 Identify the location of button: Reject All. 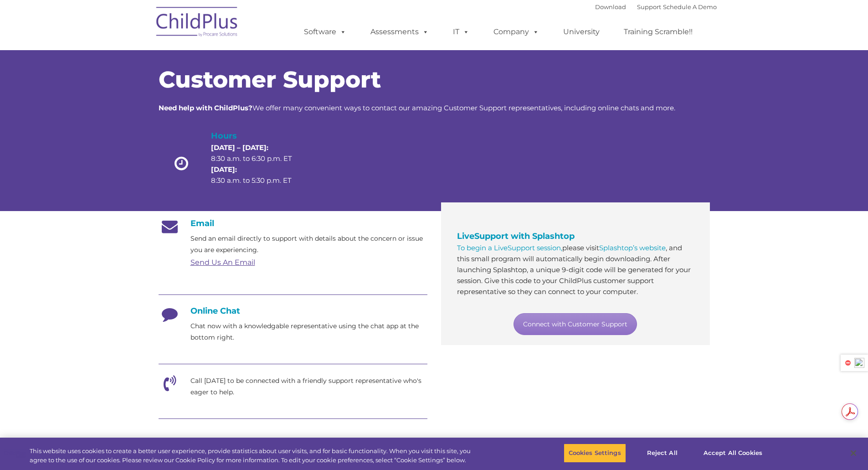
(662, 453).